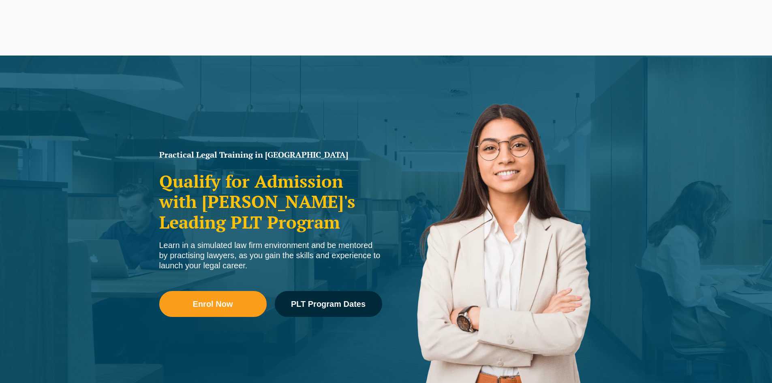 This screenshot has height=383, width=772. What do you see at coordinates (328, 304) in the screenshot?
I see `a: PLT Program Dates` at bounding box center [328, 304].